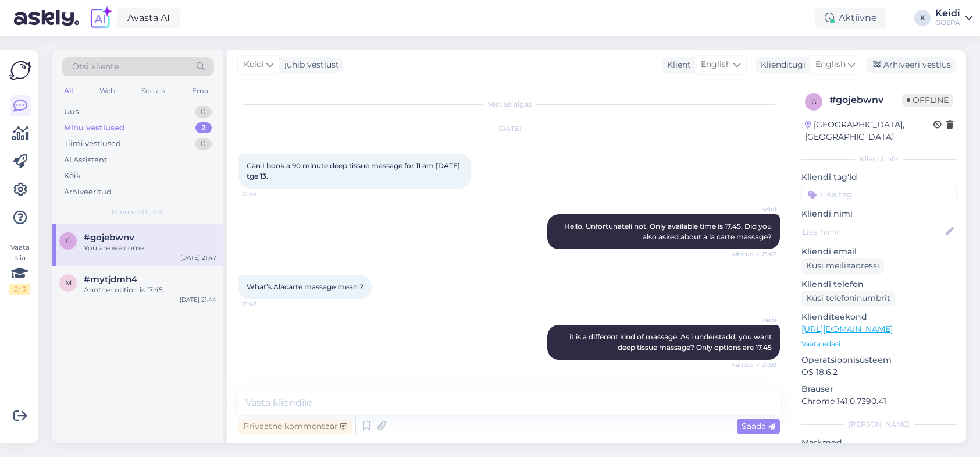 The width and height of the screenshot is (980, 457). Describe the element at coordinates (872, 231) in the screenshot. I see `input: Lisa nimi` at that location.